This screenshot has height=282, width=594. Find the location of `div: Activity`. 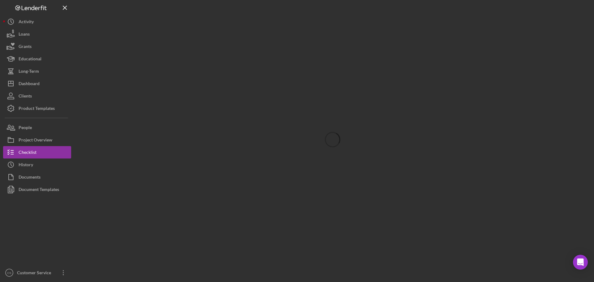

div: Activity is located at coordinates (26, 22).